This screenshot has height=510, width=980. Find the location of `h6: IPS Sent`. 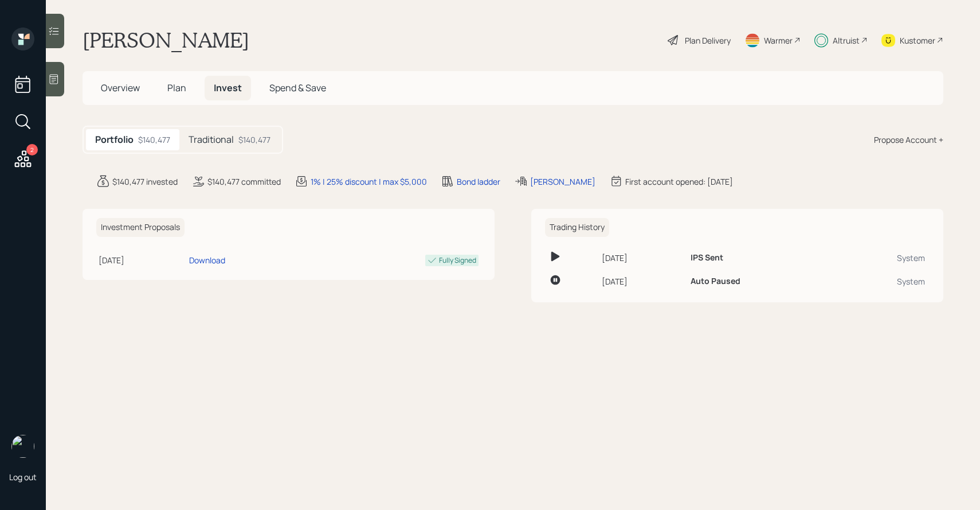

h6: IPS Sent is located at coordinates (707, 258).